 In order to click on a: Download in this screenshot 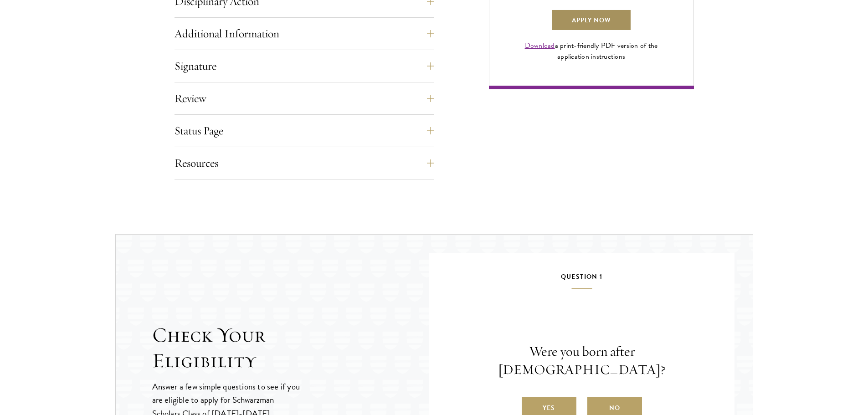, I will do `click(540, 45)`.